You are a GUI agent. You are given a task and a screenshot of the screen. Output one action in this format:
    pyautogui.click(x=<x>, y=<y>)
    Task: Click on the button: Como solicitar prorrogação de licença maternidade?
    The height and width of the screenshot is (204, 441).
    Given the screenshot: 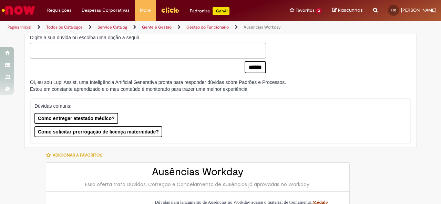 What is the action you would take?
    pyautogui.click(x=98, y=132)
    